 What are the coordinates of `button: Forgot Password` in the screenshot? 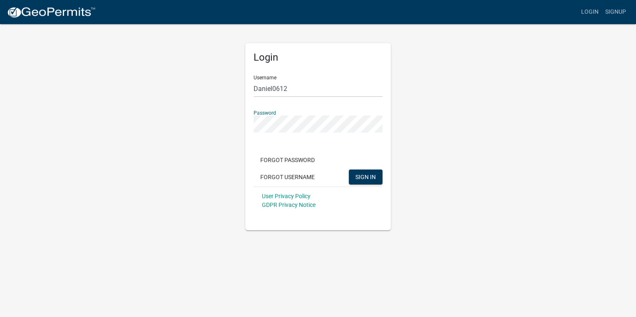 It's located at (287, 160).